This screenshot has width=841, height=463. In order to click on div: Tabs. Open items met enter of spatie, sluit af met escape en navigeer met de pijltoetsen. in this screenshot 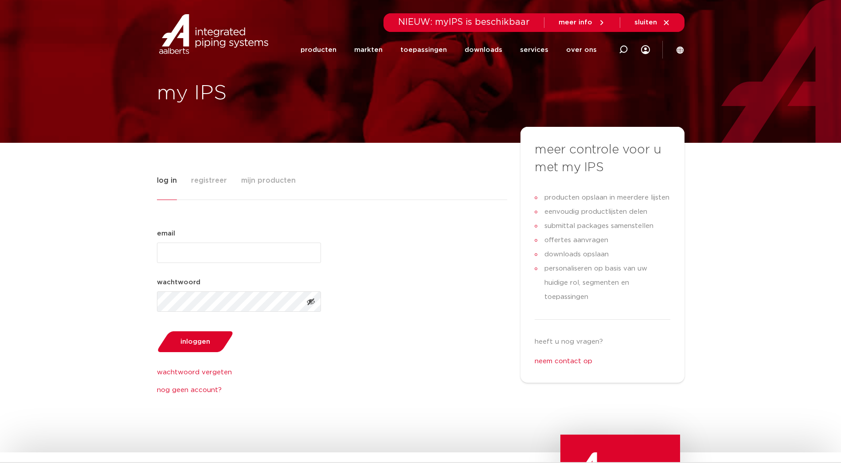, I will do `click(421, 283)`.